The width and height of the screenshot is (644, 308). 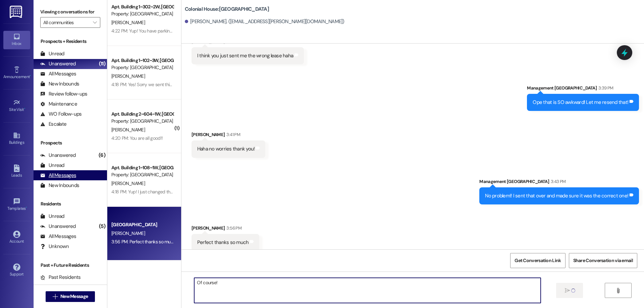 What do you see at coordinates (580, 102) in the screenshot?
I see `div: Ope that is SO awkward! Let me resend that!` at bounding box center [580, 102].